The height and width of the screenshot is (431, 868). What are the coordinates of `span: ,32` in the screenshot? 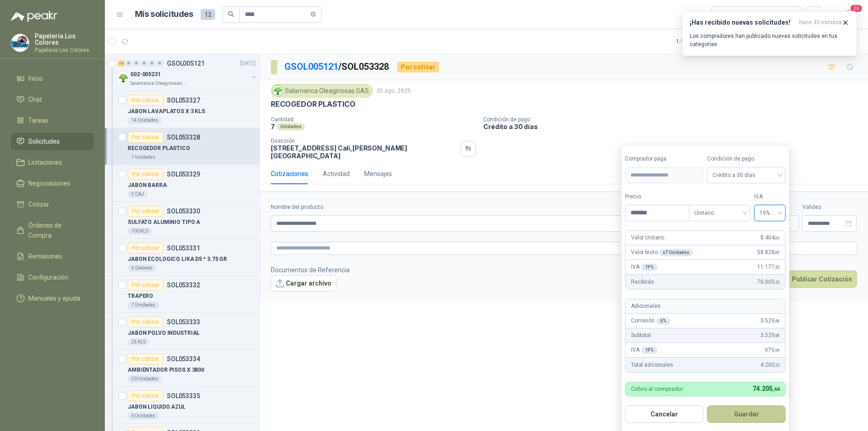 It's located at (777, 267).